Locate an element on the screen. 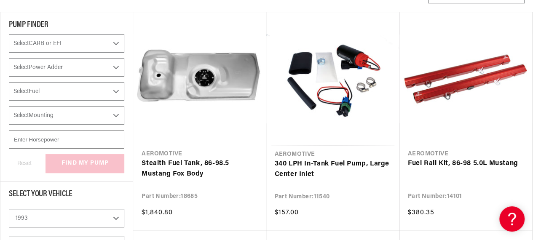 The height and width of the screenshot is (240, 533). a: Stealth Fuel Tank, 86-98.5 Mustang Fox Body is located at coordinates (199, 169).